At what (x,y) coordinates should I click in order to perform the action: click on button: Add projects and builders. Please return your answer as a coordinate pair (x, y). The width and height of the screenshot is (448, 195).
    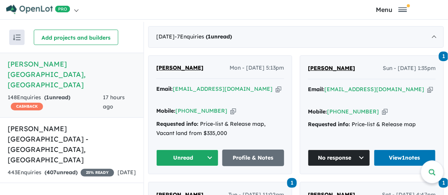
    Looking at the image, I should click on (76, 37).